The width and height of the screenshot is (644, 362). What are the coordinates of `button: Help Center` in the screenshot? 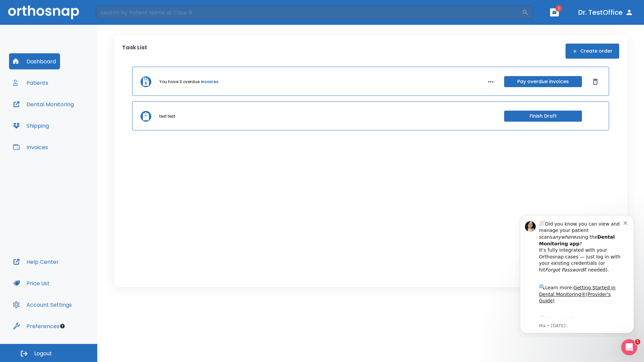 It's located at (36, 262).